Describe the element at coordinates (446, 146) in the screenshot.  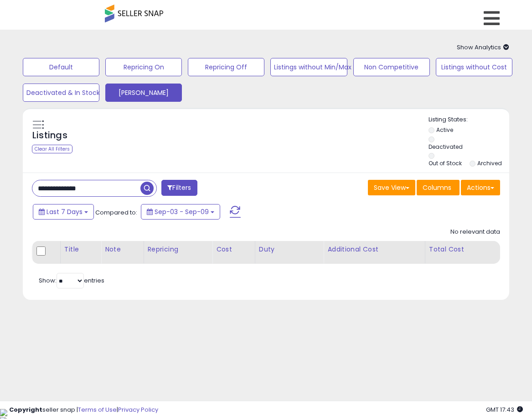
I see `label: Deactivated` at that location.